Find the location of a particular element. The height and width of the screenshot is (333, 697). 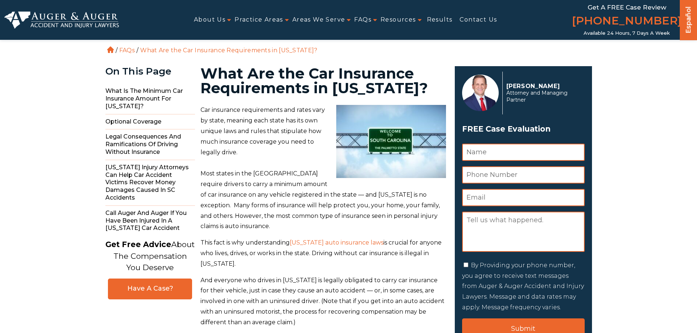

span: Available 24 Hours, 7 Days a Week is located at coordinates (627, 33).